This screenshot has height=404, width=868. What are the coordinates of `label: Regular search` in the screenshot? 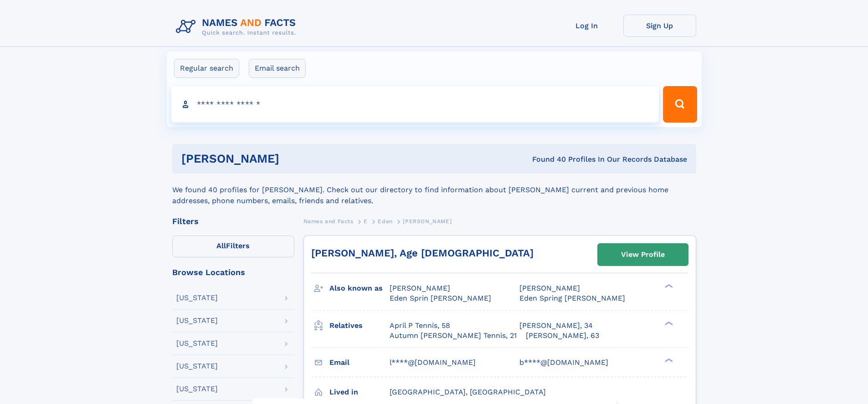 It's located at (206, 69).